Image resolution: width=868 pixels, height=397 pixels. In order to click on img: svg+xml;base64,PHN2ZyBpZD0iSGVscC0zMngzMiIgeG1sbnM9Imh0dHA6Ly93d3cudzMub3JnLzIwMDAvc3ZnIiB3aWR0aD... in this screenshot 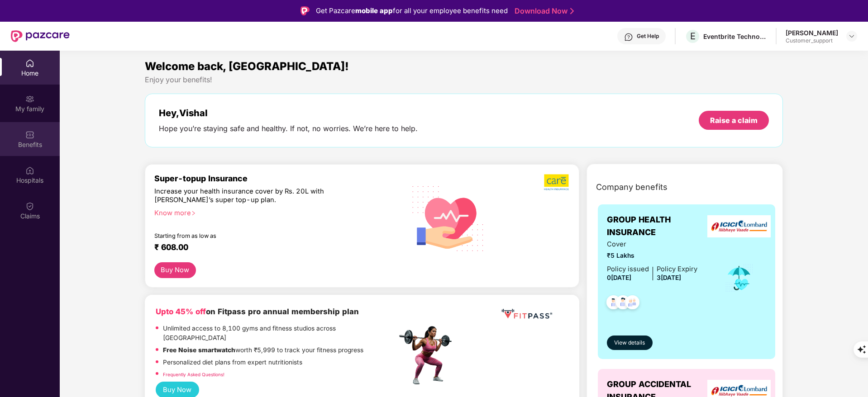, I will do `click(628, 37)`.